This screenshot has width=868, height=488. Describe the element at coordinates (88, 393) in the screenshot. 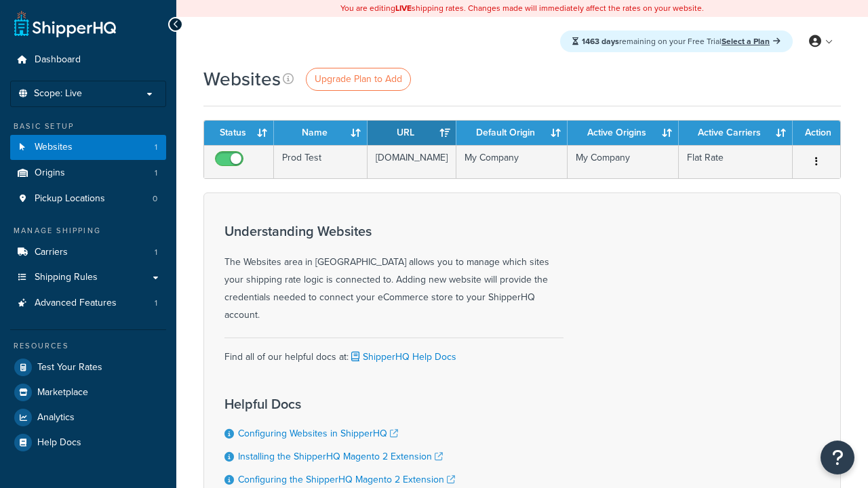

I see `a: Marketplace` at that location.